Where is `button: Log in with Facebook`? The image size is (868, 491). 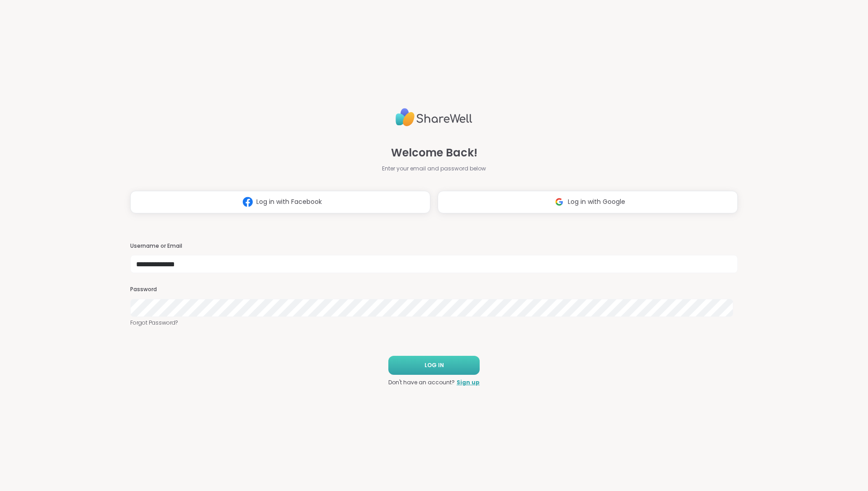
button: Log in with Facebook is located at coordinates (280, 202).